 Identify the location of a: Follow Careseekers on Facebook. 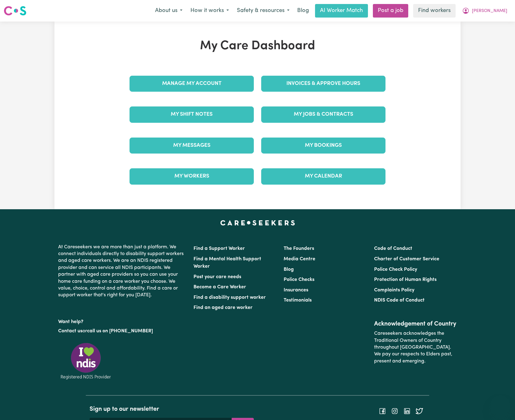
(382, 411).